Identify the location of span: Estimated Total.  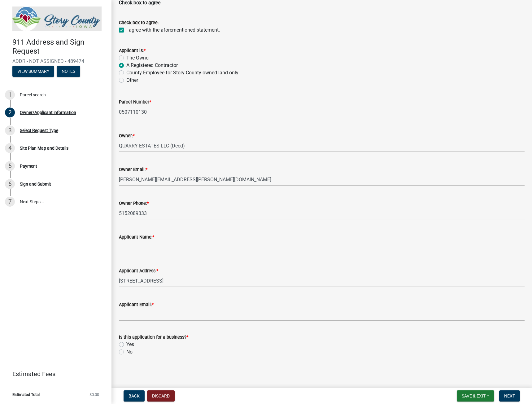
(26, 394).